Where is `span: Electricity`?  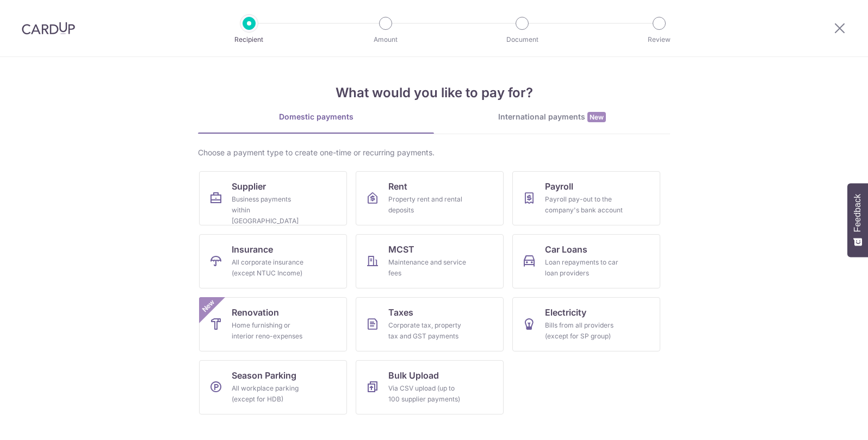 span: Electricity is located at coordinates (566, 313).